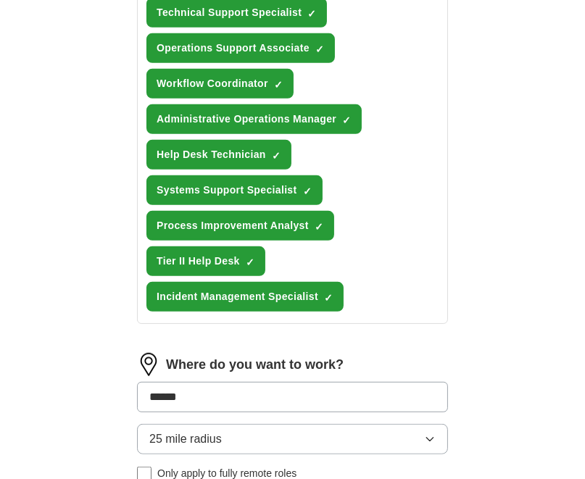 The image size is (585, 479). Describe the element at coordinates (206, 261) in the screenshot. I see `button: Tier II Help Desk✓` at that location.